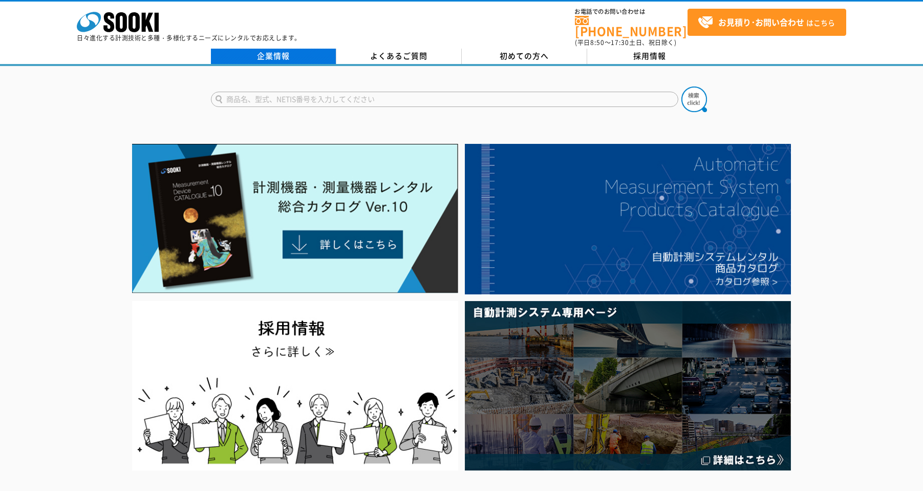  Describe the element at coordinates (631, 12) in the screenshot. I see `span: お電話でのお問い合わせは` at that location.